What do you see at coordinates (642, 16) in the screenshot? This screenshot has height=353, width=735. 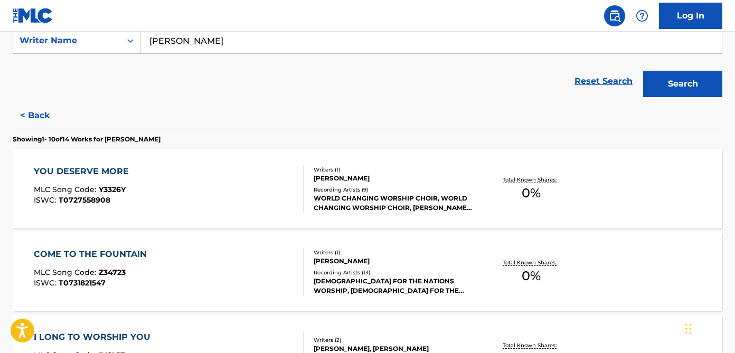 I see `div: Help` at bounding box center [642, 16].